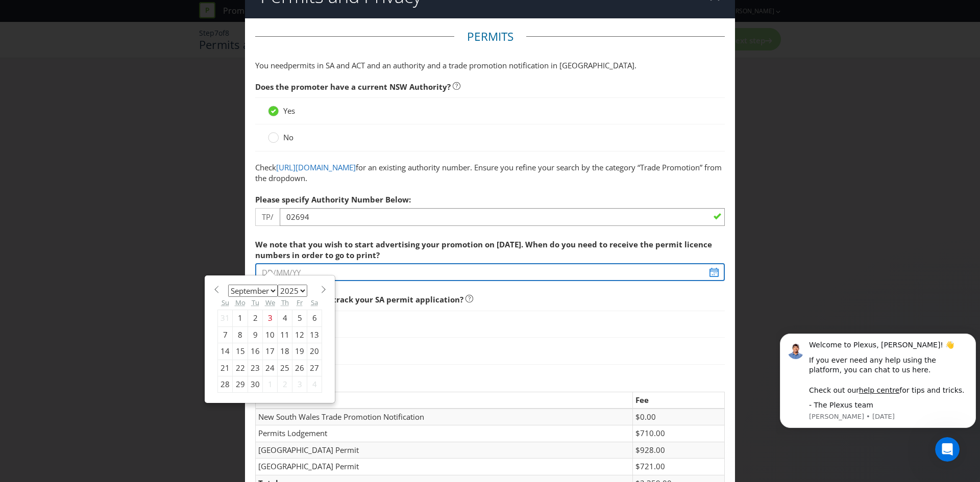  What do you see at coordinates (314, 319) in the screenshot?
I see `div: 6` at bounding box center [314, 319].